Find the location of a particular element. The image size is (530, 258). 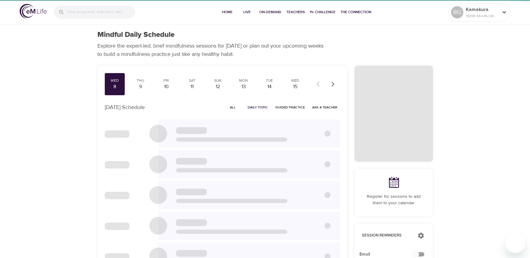

div: Mon is located at coordinates (243, 80).